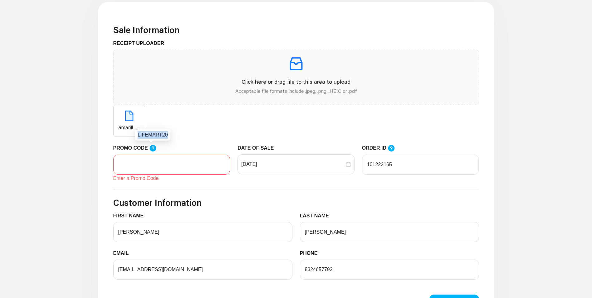 Image resolution: width=592 pixels, height=298 pixels. I want to click on input: FIRST NAME, so click(203, 232).